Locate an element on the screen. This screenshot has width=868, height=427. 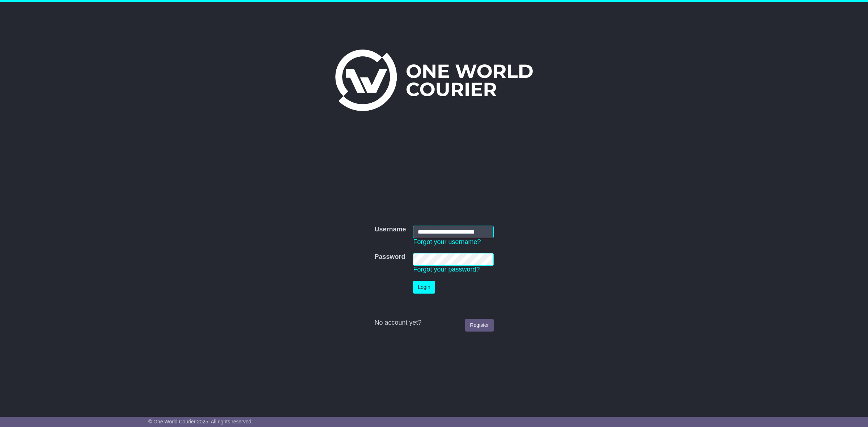
a: Forgot your password? is located at coordinates (446, 269).